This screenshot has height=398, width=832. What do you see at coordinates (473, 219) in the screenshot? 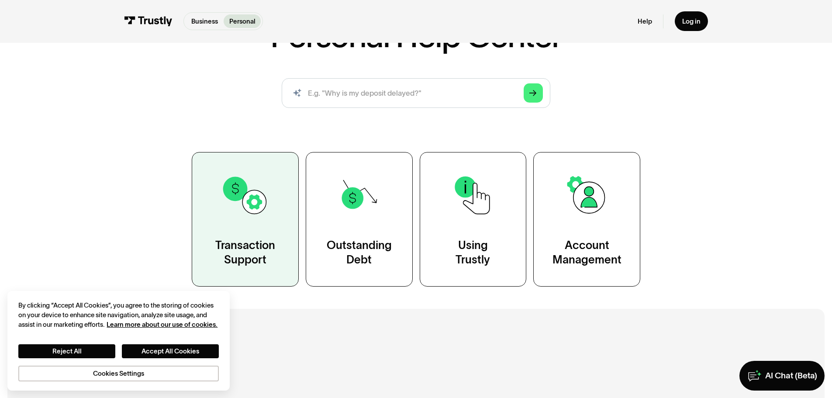
I see `a: UsingTrustly` at bounding box center [473, 219].